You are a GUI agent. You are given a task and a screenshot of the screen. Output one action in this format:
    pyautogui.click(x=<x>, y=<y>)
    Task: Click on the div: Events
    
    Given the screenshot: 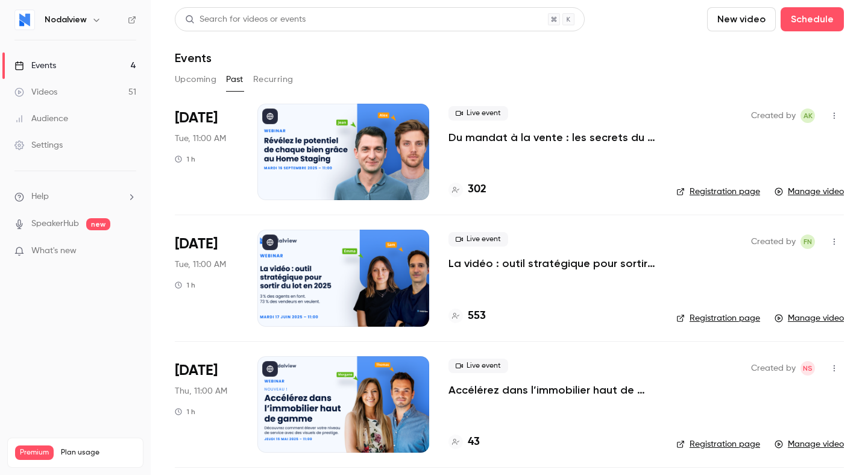 What is the action you would take?
    pyautogui.click(x=35, y=66)
    